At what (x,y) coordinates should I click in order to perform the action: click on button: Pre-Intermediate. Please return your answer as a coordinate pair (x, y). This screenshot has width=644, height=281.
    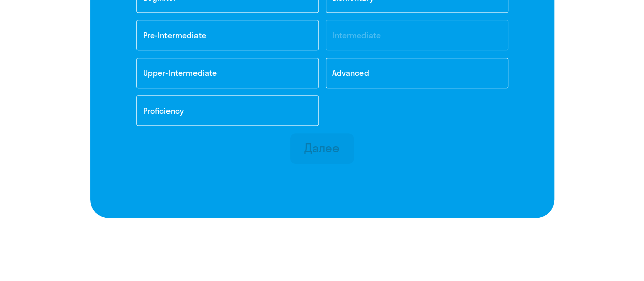
    Looking at the image, I should click on (228, 35).